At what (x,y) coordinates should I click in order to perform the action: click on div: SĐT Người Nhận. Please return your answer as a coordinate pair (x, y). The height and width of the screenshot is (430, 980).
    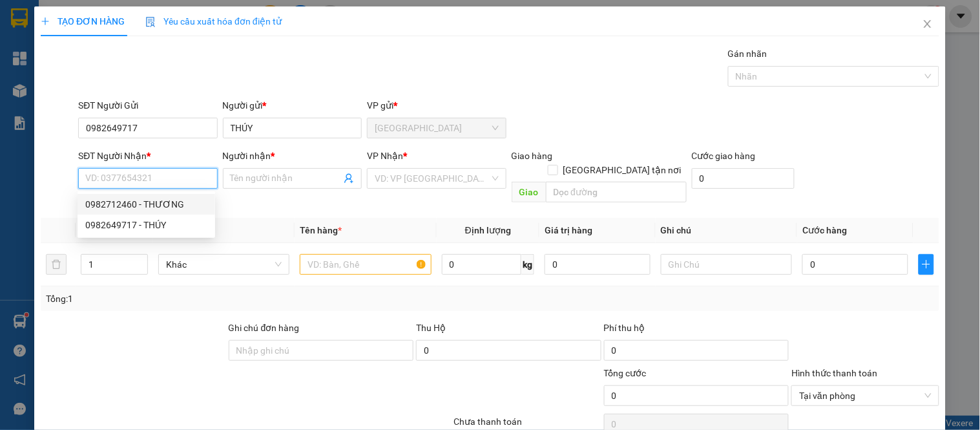
    Looking at the image, I should click on (147, 156).